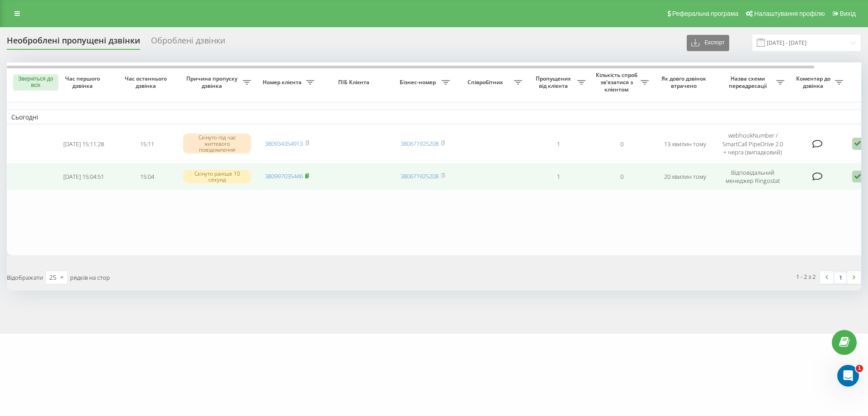  Describe the element at coordinates (553, 82) in the screenshot. I see `font: Пропущених від клієнта` at that location.